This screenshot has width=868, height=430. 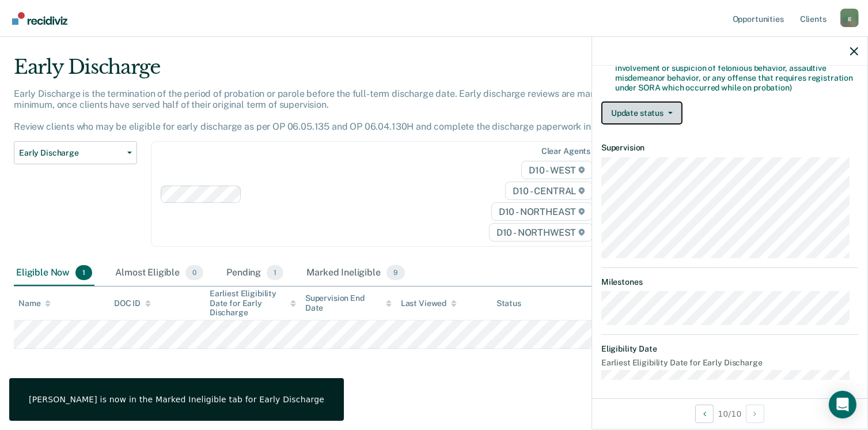 What do you see at coordinates (730, 148) in the screenshot?
I see `dt: Supervision` at bounding box center [730, 148].